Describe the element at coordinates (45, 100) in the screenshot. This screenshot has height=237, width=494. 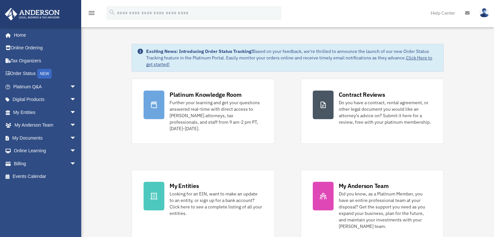
I see `a: Digital Productsarrow_drop_down` at that location.